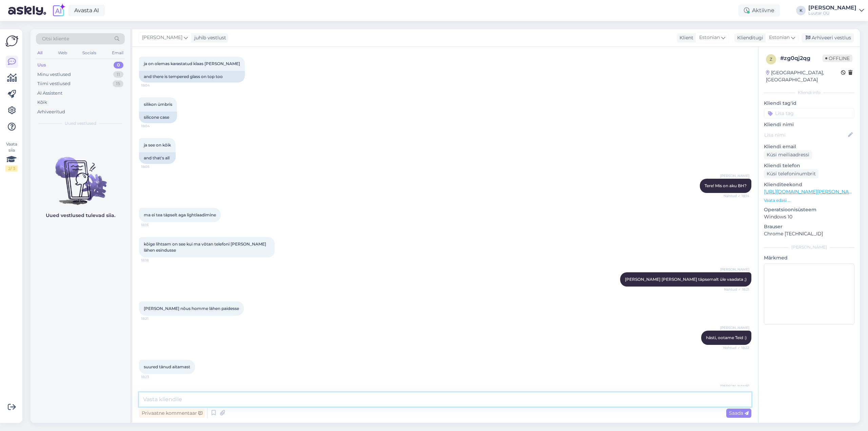  What do you see at coordinates (726, 185) in the screenshot?
I see `span: Tere! Mis on aku BH?` at bounding box center [726, 185].